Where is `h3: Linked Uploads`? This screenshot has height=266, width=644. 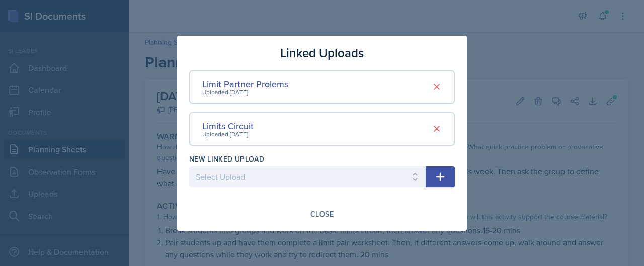 h3: Linked Uploads is located at coordinates (322, 53).